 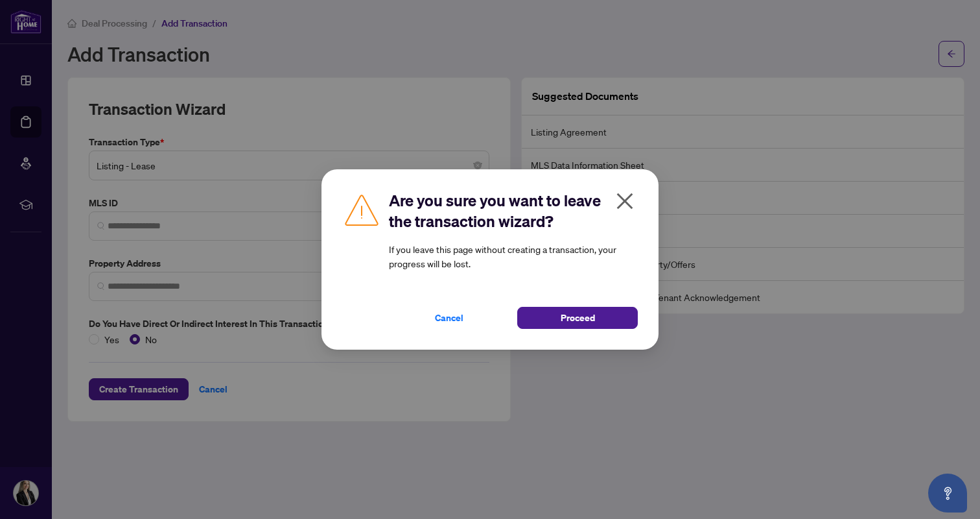 What do you see at coordinates (514, 211) in the screenshot?
I see `h2: Are you sure you want to leave the transaction wizard?` at bounding box center [514, 211].